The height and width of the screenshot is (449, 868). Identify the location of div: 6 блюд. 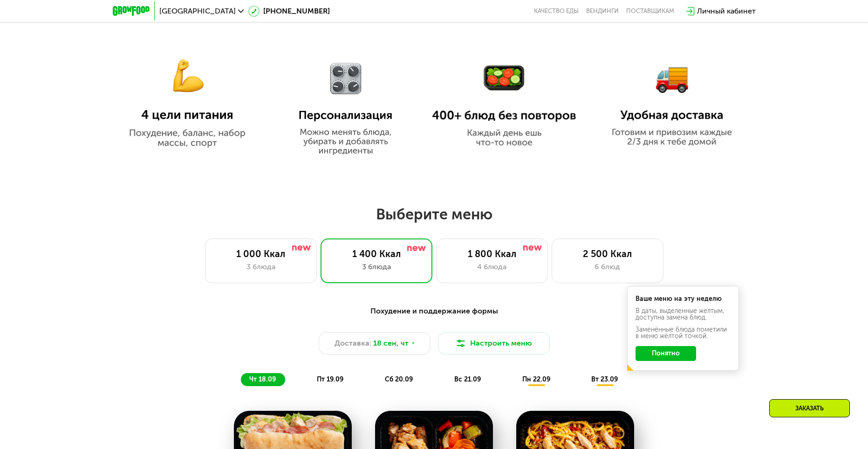
(607, 267).